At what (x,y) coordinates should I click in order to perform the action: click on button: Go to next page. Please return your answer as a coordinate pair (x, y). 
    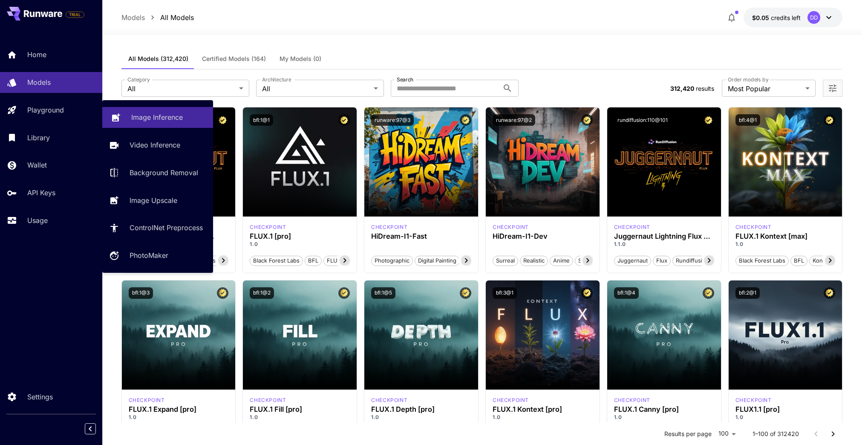
    Looking at the image, I should click on (833, 434).